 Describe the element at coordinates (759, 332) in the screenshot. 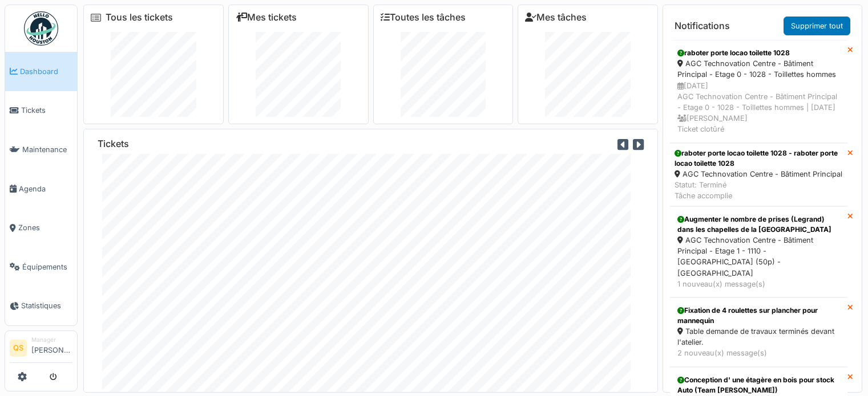

I see `a: Fixation de 4 roulettes sur plancher pour mannequin Table demande de travaux terminés devant l'at...` at that location.